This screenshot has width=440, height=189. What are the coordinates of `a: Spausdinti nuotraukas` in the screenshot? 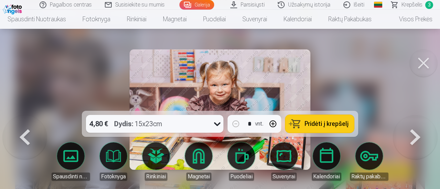 It's located at (71, 162).